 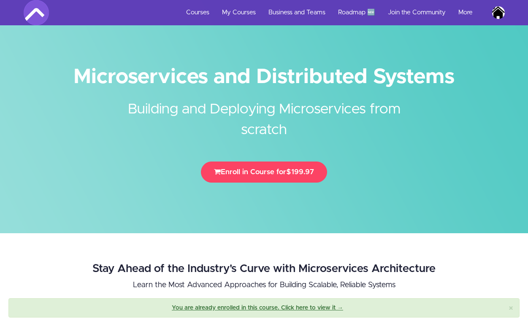 What do you see at coordinates (300, 172) in the screenshot?
I see `span: $199.97` at bounding box center [300, 172].